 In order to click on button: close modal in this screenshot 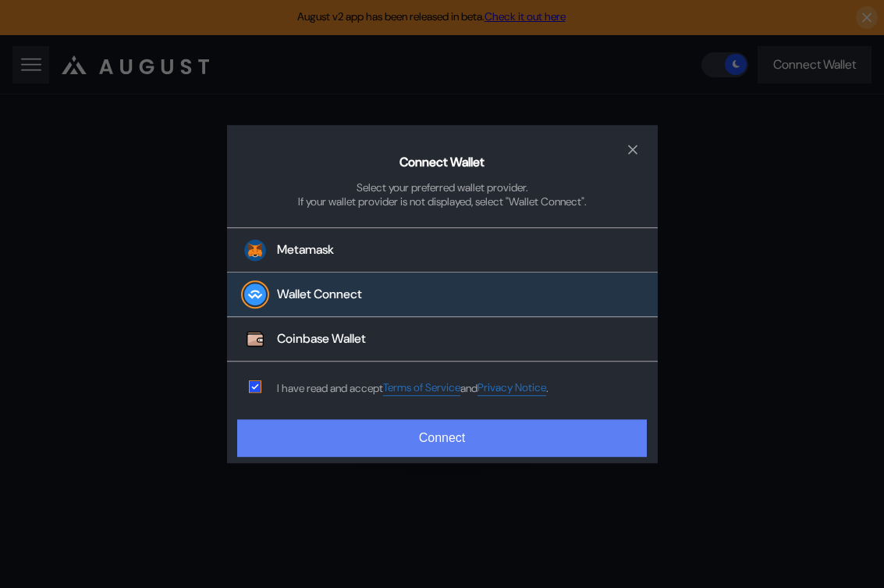, I will do `click(633, 149)`.